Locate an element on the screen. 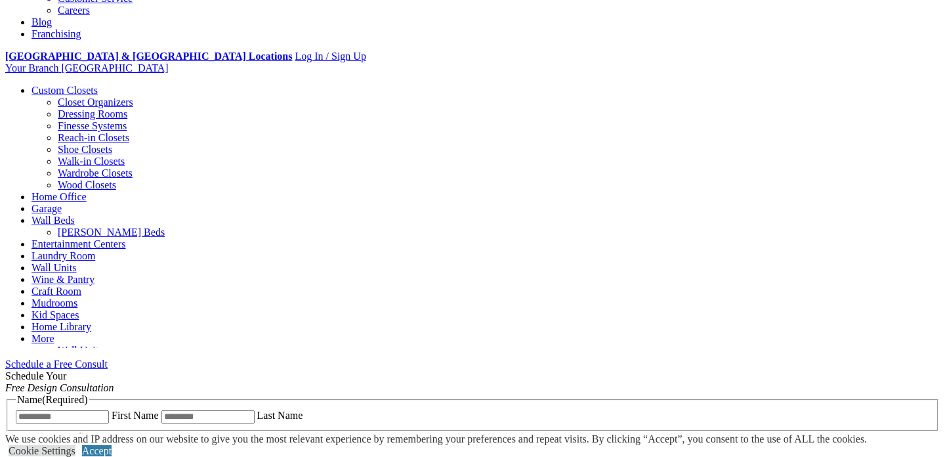 The height and width of the screenshot is (457, 945). em: Free Design Consultation is located at coordinates (60, 387).